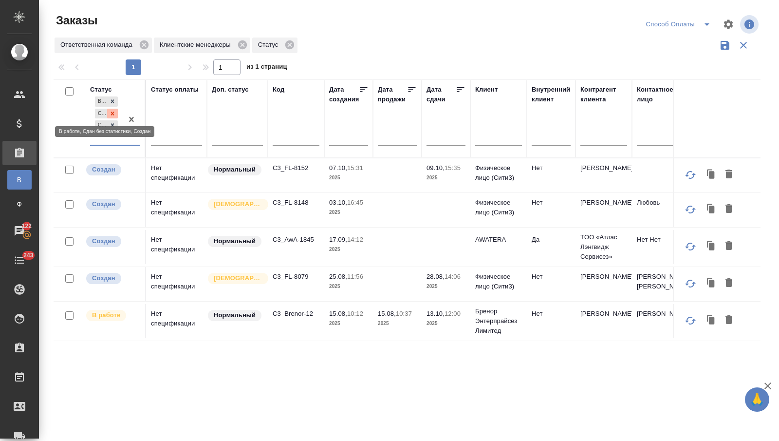 The width and height of the screenshot is (779, 441). What do you see at coordinates (338, 239) in the screenshot?
I see `p: 17.09,` at bounding box center [338, 239].